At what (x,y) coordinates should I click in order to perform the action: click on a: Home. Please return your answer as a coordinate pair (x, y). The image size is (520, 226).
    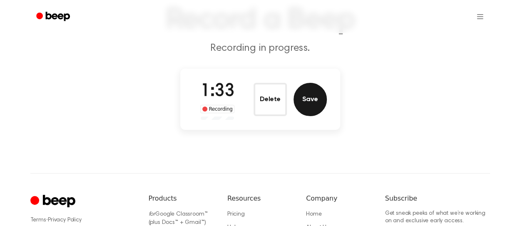
    Looking at the image, I should click on (314, 214).